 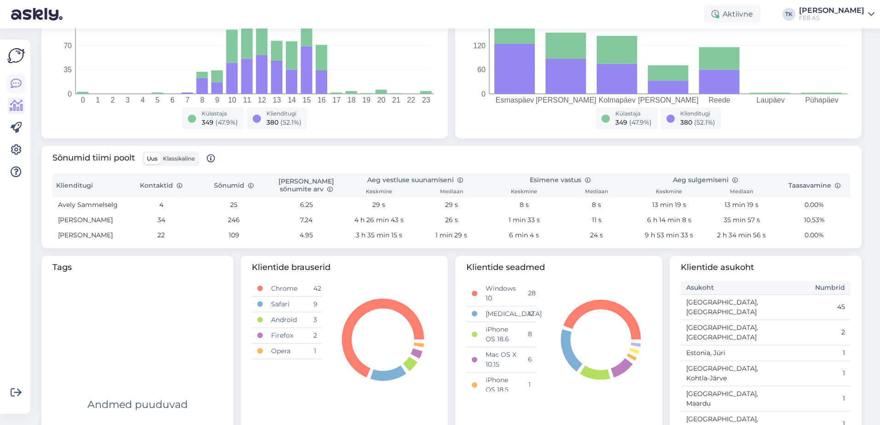 I want to click on div: TK, so click(x=789, y=14).